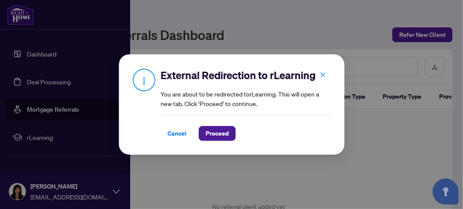 This screenshot has width=463, height=209. What do you see at coordinates (323, 75) in the screenshot?
I see `span: close` at bounding box center [323, 75].